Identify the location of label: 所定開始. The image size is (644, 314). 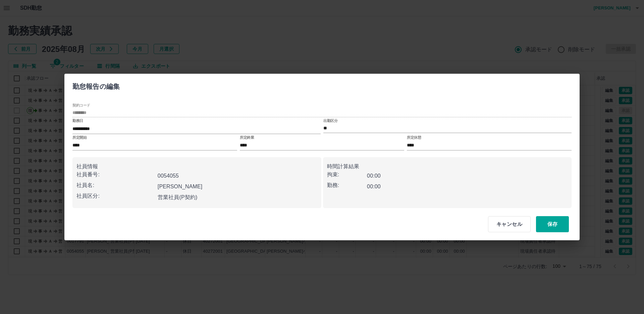
(80, 137).